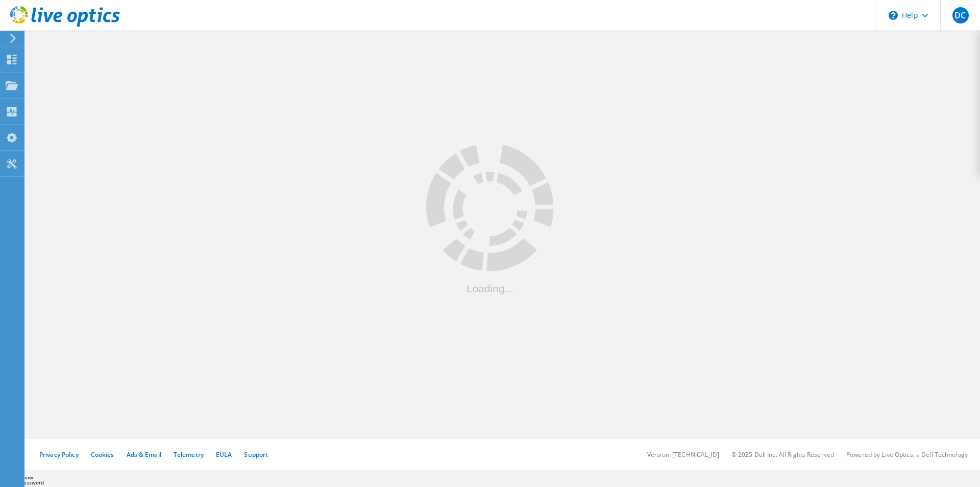  Describe the element at coordinates (960, 15) in the screenshot. I see `span: DC` at that location.